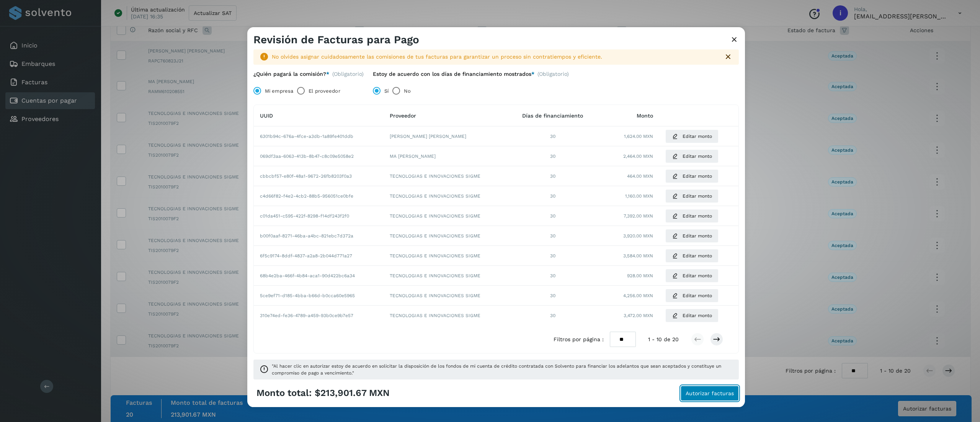  What do you see at coordinates (664, 339) in the screenshot?
I see `span: 1 - 10 de 20` at bounding box center [664, 339].